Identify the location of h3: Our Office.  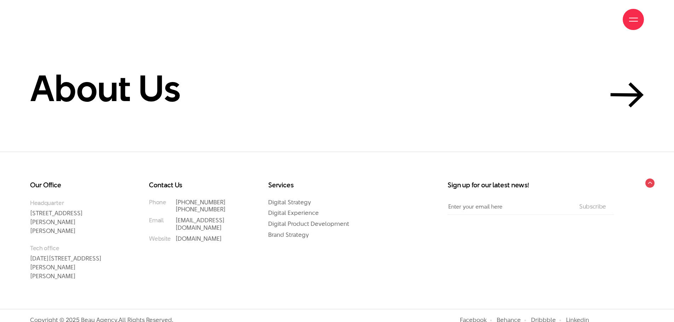
(75, 185).